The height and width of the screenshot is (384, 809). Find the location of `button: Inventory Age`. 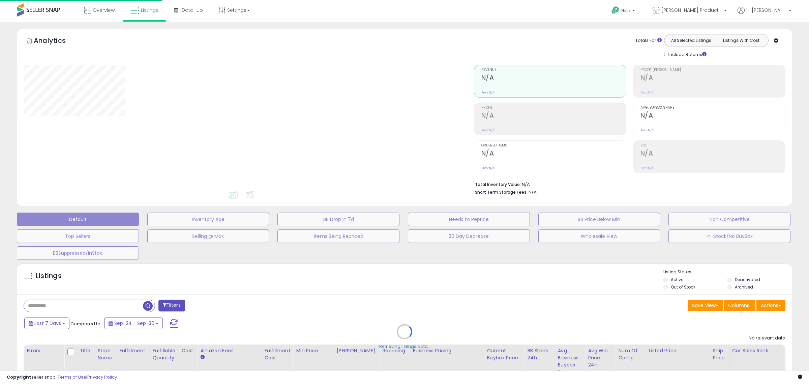

button: Inventory Age is located at coordinates (208, 219).